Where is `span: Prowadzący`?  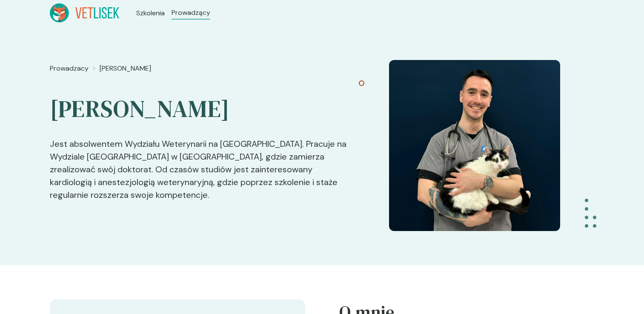 span: Prowadzący is located at coordinates (191, 13).